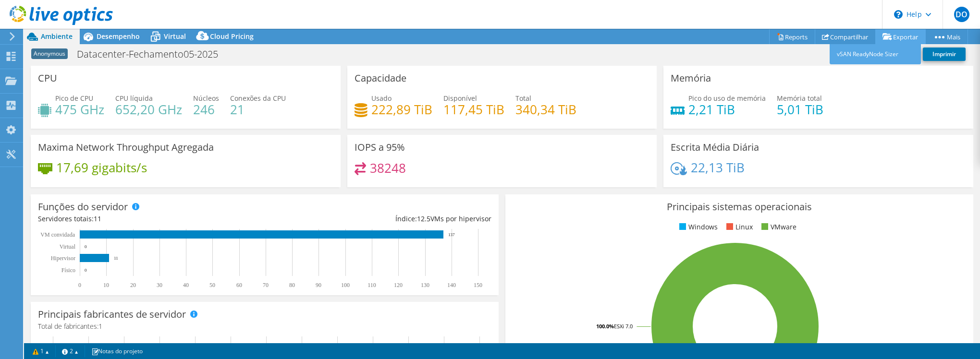 The width and height of the screenshot is (980, 359). I want to click on h1: Datacenter-Fechamento05-2025, so click(153, 54).